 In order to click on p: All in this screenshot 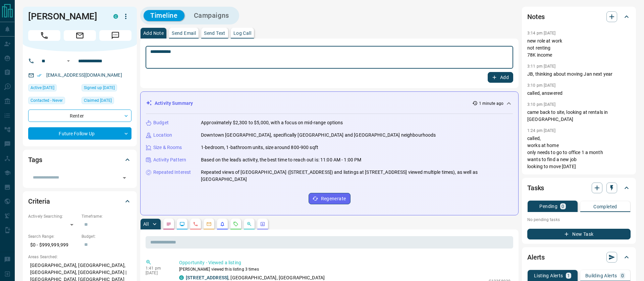, I will do `click(146, 224)`.